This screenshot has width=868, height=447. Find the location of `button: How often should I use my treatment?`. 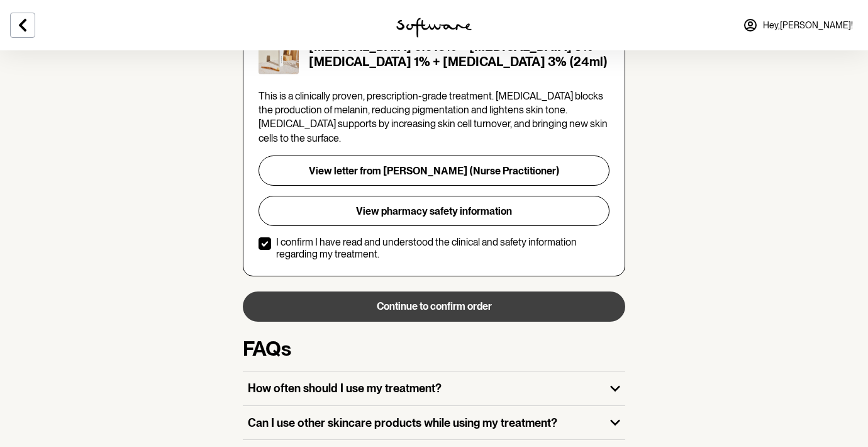

button: How often should I use my treatment? is located at coordinates (434, 388).